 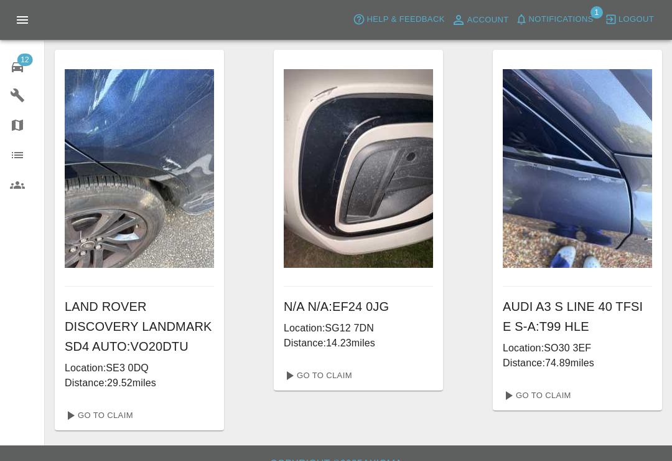 I want to click on p: Location: SO30 3EF, so click(x=578, y=348).